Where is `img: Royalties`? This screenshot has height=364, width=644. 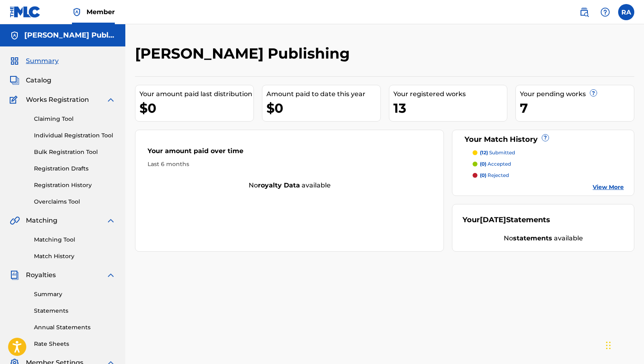
img: Royalties is located at coordinates (15, 275).